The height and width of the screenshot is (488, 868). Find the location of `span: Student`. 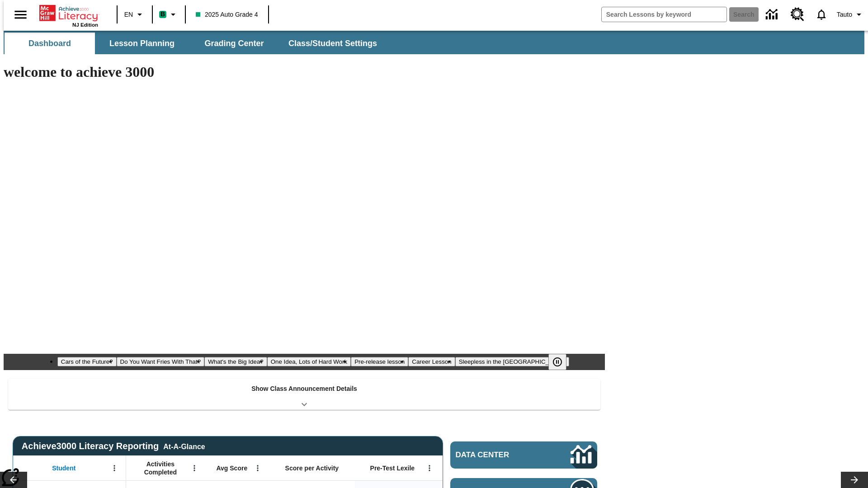

span: Student is located at coordinates (64, 468).